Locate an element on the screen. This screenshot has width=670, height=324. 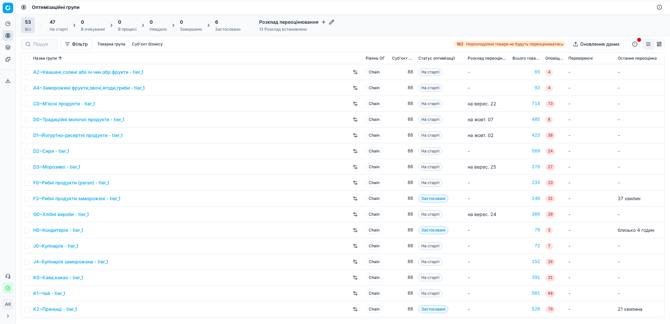
a: 92 is located at coordinates (526, 88).